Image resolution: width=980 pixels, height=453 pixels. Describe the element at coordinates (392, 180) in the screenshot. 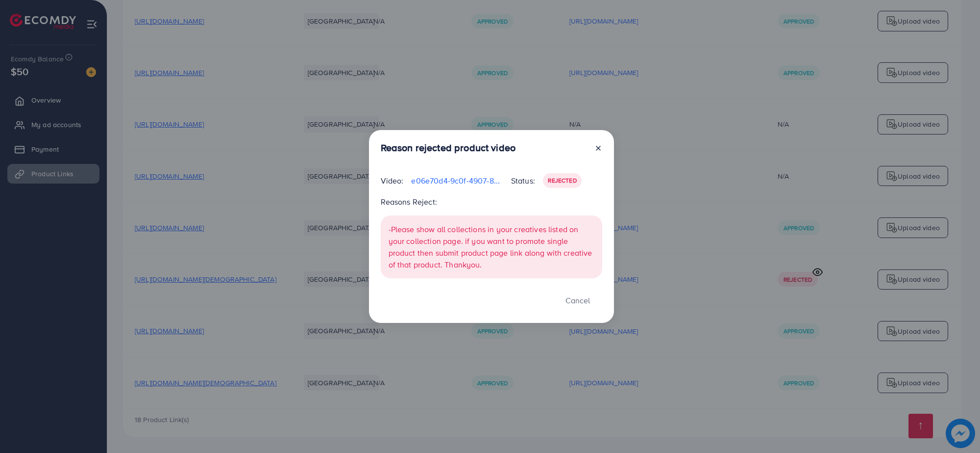

I see `p: Video:` at that location.